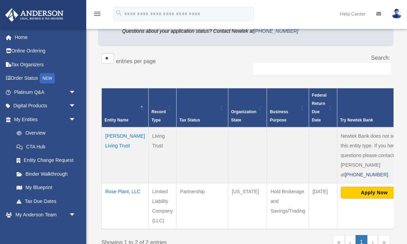 The height and width of the screenshot is (244, 407). What do you see at coordinates (46, 92) in the screenshot?
I see `a: Platinum Q&Aarrow_drop_down` at bounding box center [46, 92].